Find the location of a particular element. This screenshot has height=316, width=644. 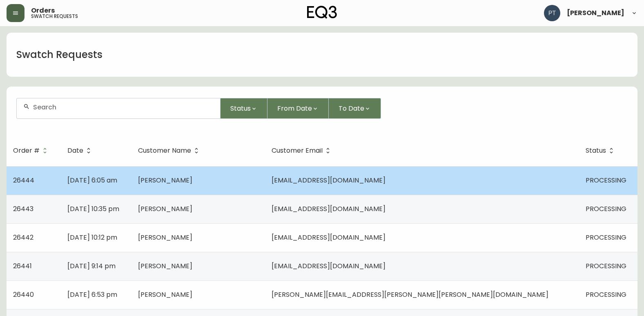

button: From Date is located at coordinates (298, 108).